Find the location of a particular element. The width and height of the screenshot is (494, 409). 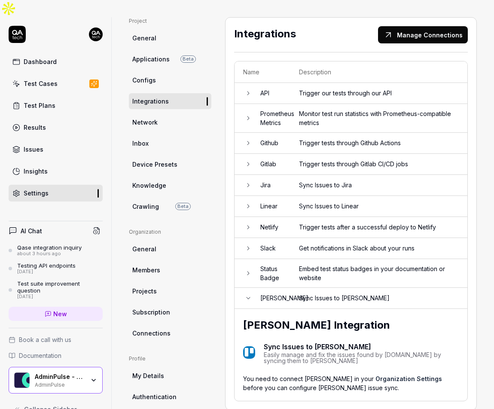

td: Status Badge is located at coordinates (271, 273).